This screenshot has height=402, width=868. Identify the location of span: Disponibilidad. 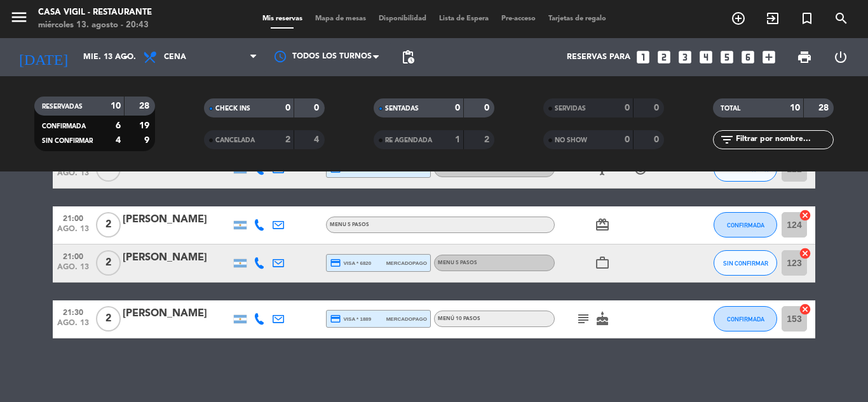
(402, 19).